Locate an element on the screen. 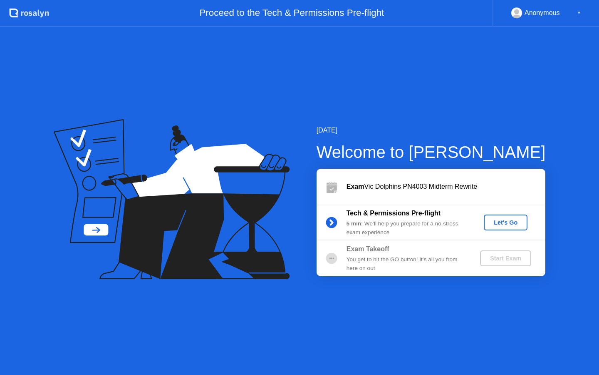 The width and height of the screenshot is (599, 375). div: : We’ll help you prepare for a no-stress exam experience is located at coordinates (407, 228).